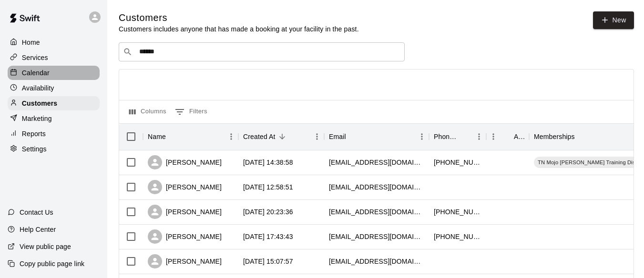 The height and width of the screenshot is (278, 644). What do you see at coordinates (36, 73) in the screenshot?
I see `p: Calendar` at bounding box center [36, 73].